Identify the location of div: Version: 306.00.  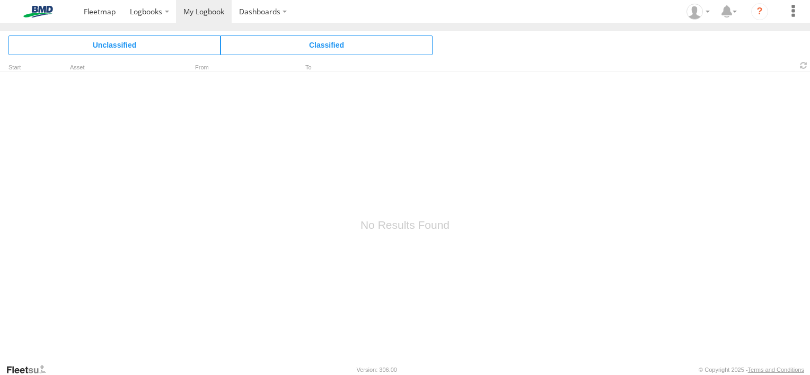
(377, 370).